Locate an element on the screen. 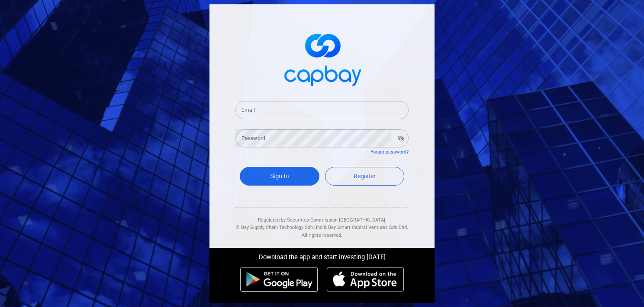 Image resolution: width=644 pixels, height=307 pixels. button: Sign In is located at coordinates (280, 176).